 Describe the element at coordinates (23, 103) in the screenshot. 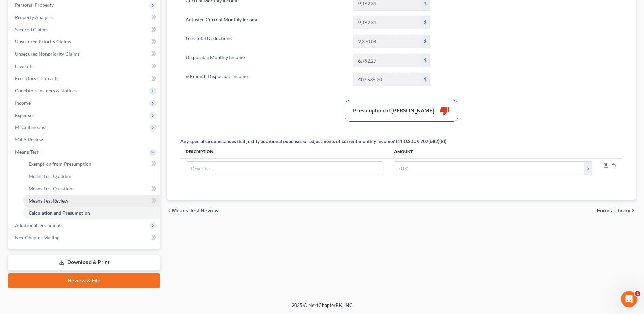

I see `span: Income` at that location.